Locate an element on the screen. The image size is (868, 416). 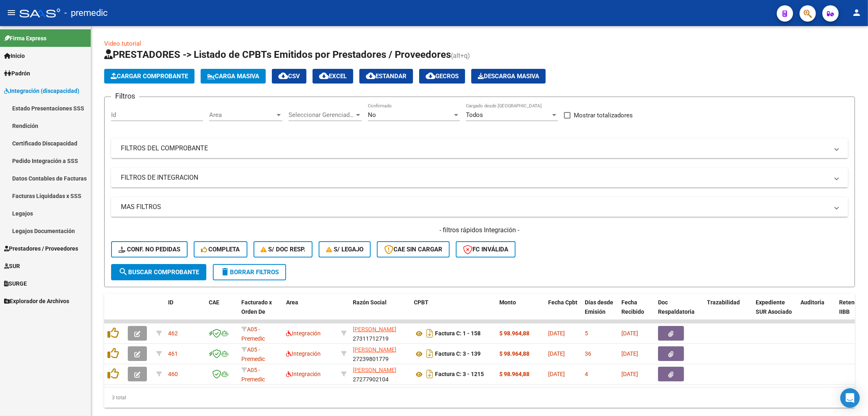
datatable-header-cell: Doc Respaldatoria is located at coordinates (679, 312).